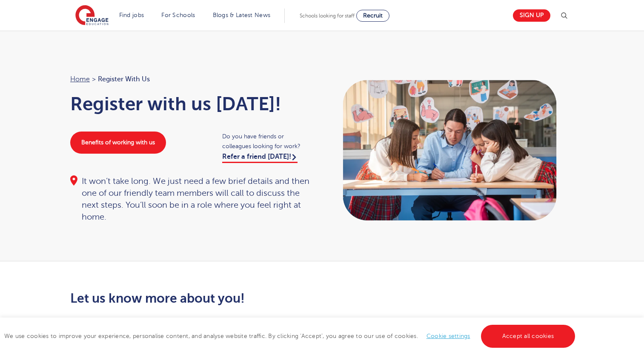 Image resolution: width=644 pixels, height=355 pixels. What do you see at coordinates (92, 16) in the screenshot?
I see `img: Engage Education` at bounding box center [92, 16].